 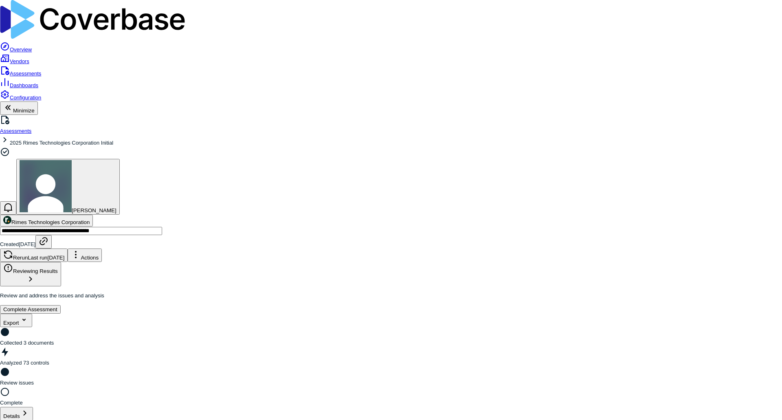 I want to click on button: Copy link, so click(x=44, y=241).